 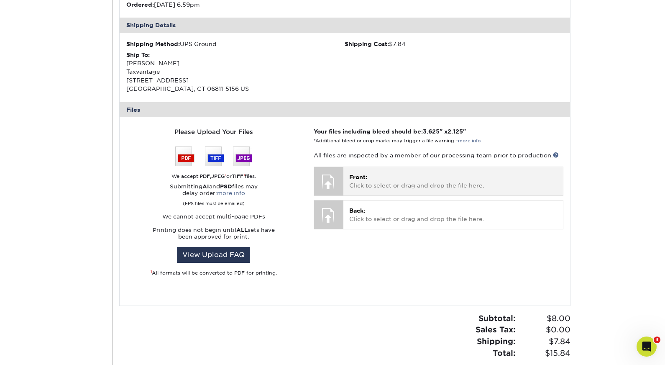 What do you see at coordinates (214, 195) in the screenshot?
I see `p: Submitting and files may delay order:` at bounding box center [214, 195].